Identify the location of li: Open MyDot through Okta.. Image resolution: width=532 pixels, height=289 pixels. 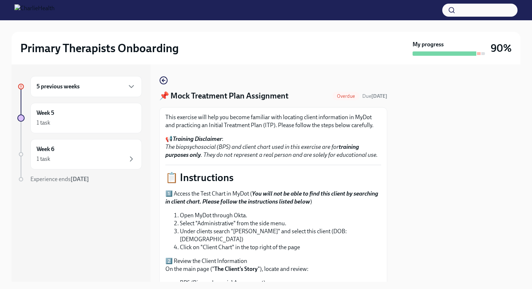
(281, 215).